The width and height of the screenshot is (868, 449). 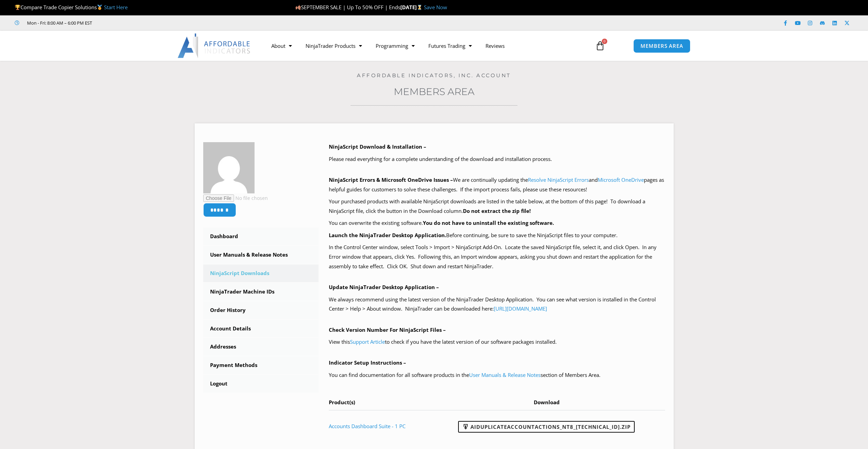 What do you see at coordinates (434, 92) in the screenshot?
I see `a: Members Area` at bounding box center [434, 92].